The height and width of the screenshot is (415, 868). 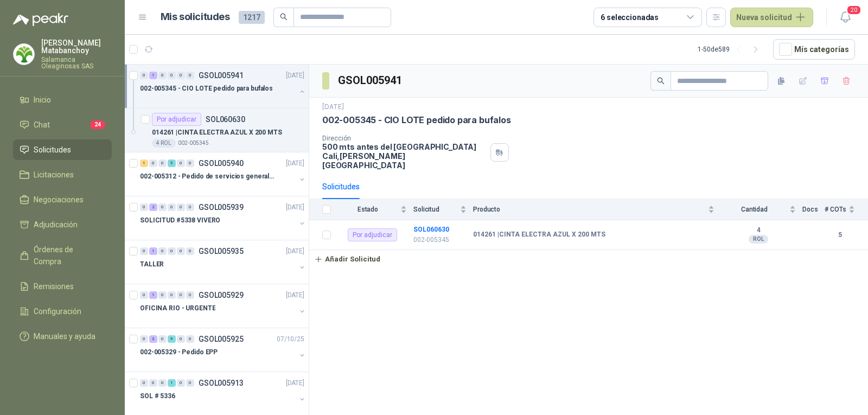 What do you see at coordinates (629, 17) in the screenshot?
I see `div: 6 seleccionadas` at bounding box center [629, 17].